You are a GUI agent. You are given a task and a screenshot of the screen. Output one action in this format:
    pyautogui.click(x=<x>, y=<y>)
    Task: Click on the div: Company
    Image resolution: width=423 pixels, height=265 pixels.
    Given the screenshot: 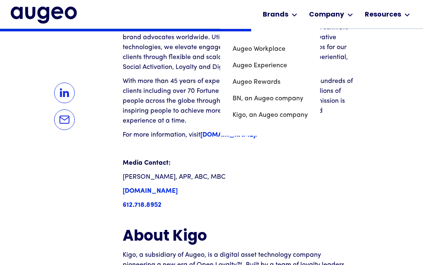 What is the action you would take?
    pyautogui.click(x=327, y=15)
    